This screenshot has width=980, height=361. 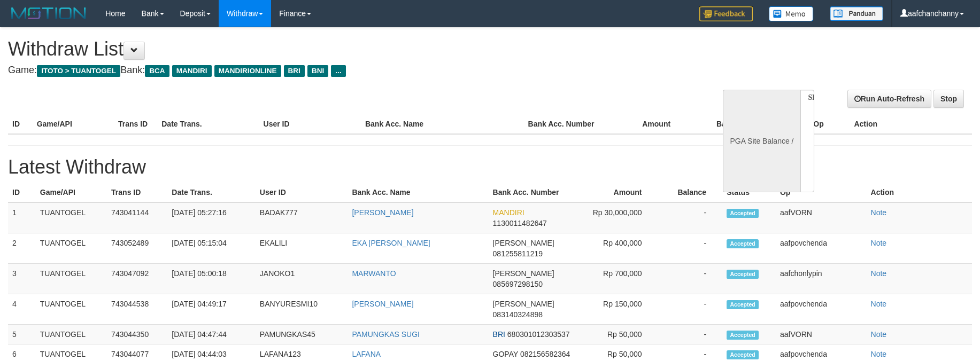 What do you see at coordinates (948, 99) in the screenshot?
I see `a: Stop` at bounding box center [948, 99].